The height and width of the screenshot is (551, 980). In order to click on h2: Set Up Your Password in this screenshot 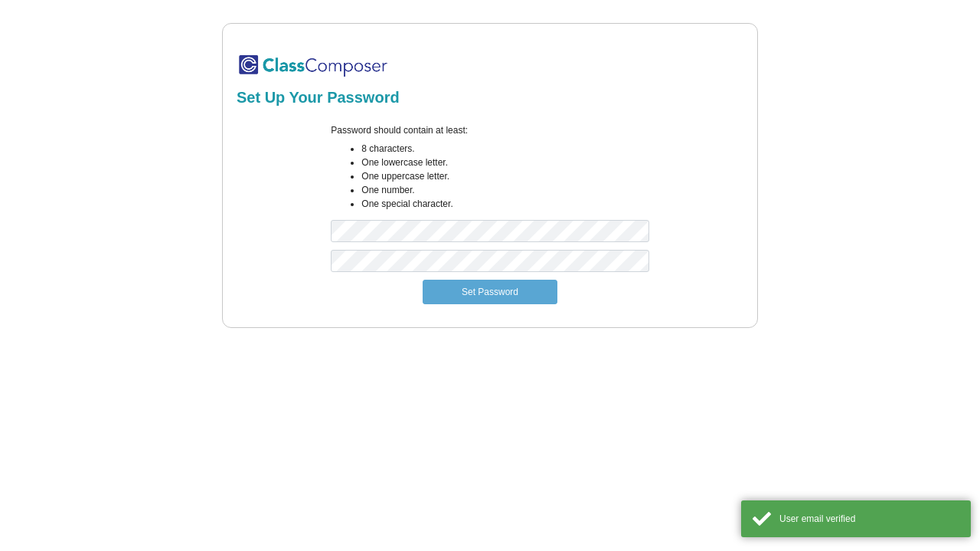, I will do `click(490, 97)`.